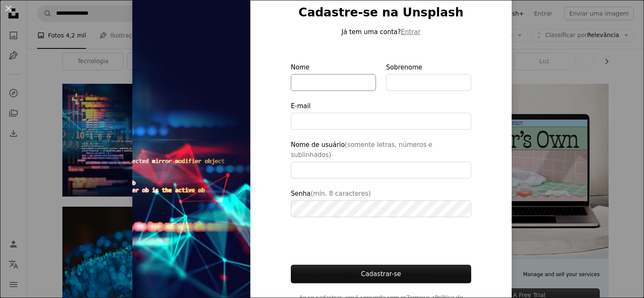 This screenshot has height=298, width=644. Describe the element at coordinates (381, 121) in the screenshot. I see `input: E-mail` at that location.